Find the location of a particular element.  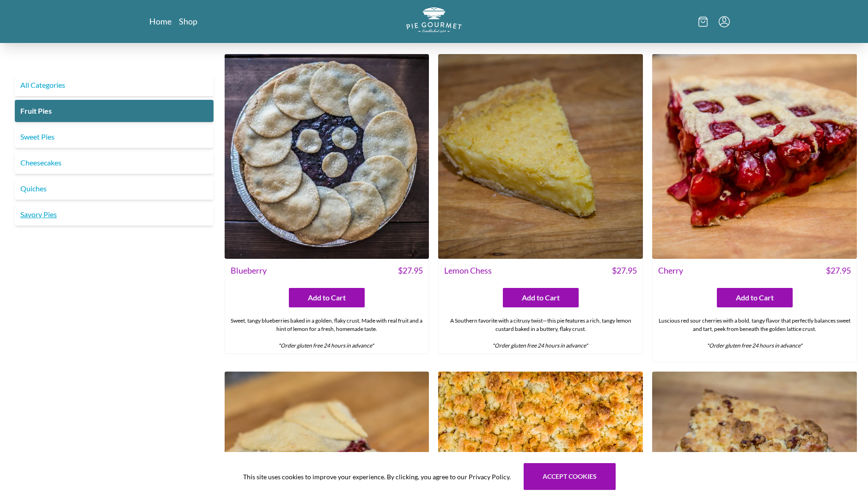

div: Sweet, tangy blueberries baked in a golden, flaky crust. Made with real fruit and a hint of lemon... is located at coordinates (327, 333).